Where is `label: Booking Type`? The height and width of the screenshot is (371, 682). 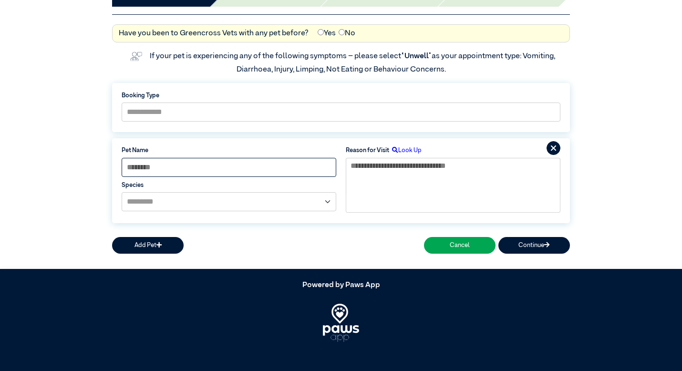
label: Booking Type is located at coordinates (341, 95).